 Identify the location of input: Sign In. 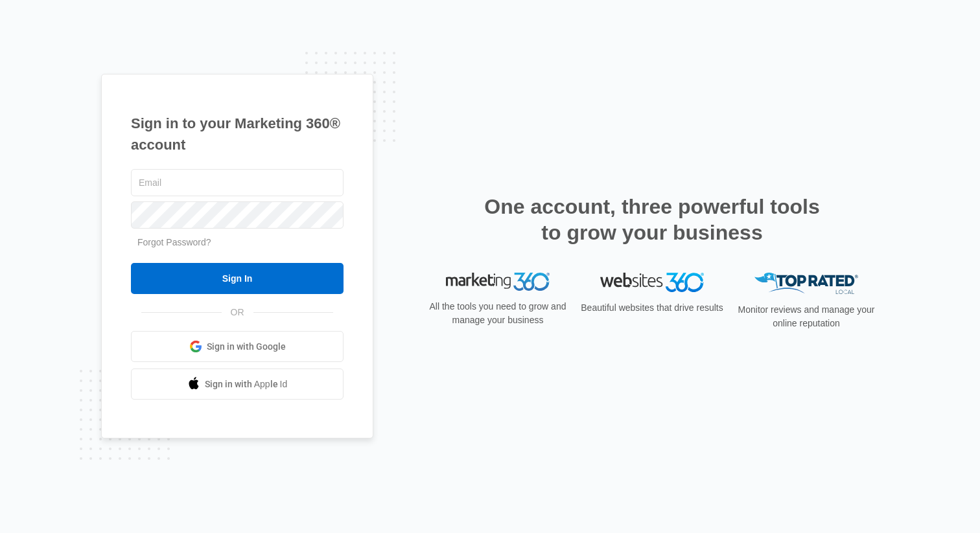
(237, 279).